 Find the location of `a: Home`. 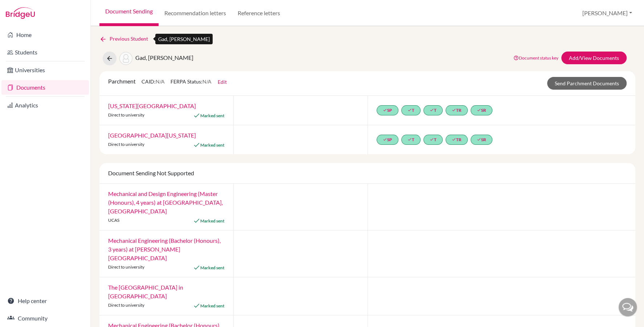

a: Home is located at coordinates (45, 35).